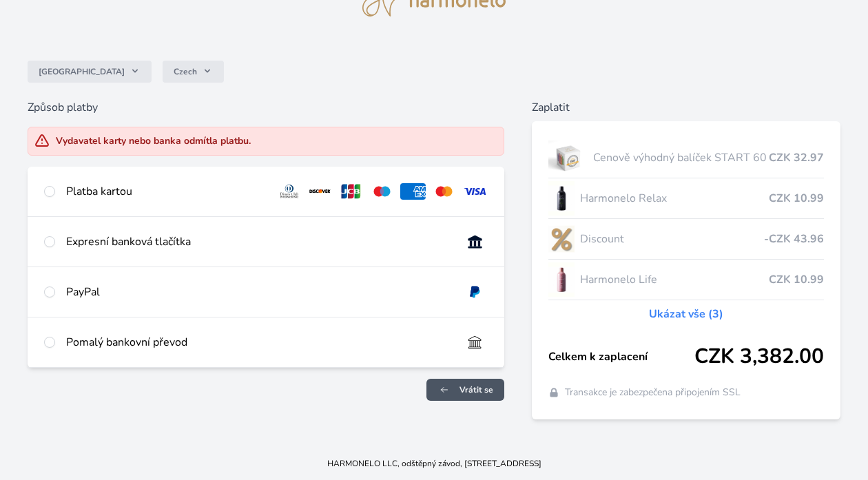 The width and height of the screenshot is (868, 480). Describe the element at coordinates (797, 158) in the screenshot. I see `span: CZK 32.97` at that location.